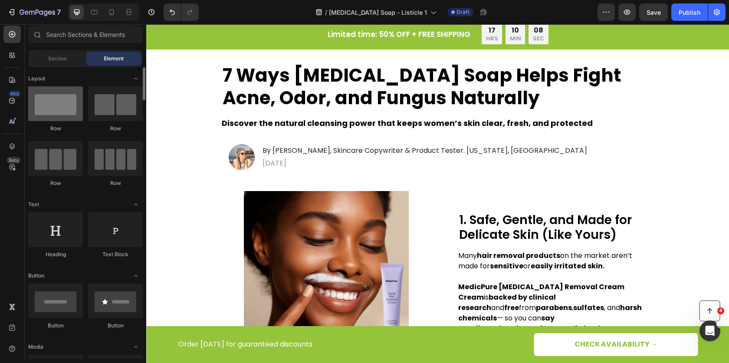  Describe the element at coordinates (36, 347) in the screenshot. I see `span: Media` at that location.